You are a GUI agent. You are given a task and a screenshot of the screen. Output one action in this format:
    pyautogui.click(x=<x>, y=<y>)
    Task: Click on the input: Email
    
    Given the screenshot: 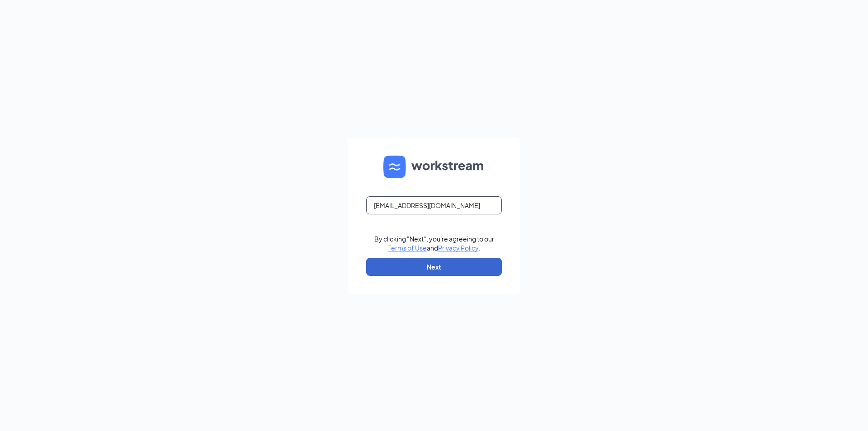 What is the action you would take?
    pyautogui.click(x=434, y=205)
    